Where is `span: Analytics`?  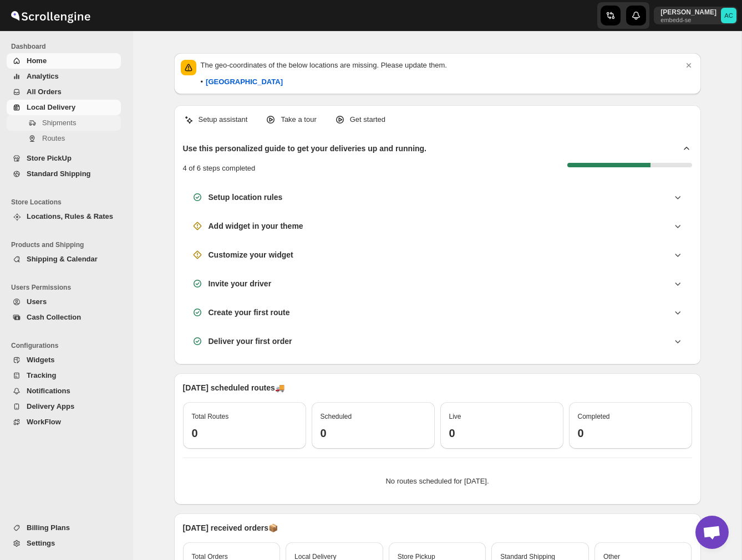 span: Analytics is located at coordinates (43, 76).